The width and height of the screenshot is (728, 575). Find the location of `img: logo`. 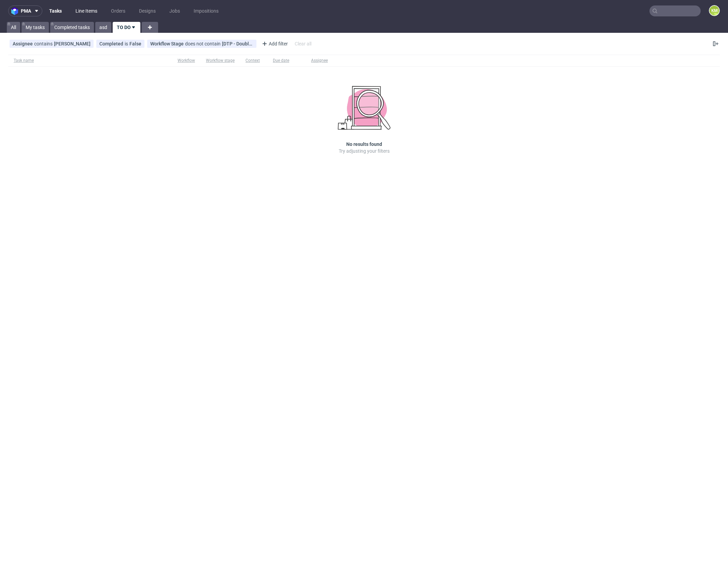

img: logo is located at coordinates (16, 11).